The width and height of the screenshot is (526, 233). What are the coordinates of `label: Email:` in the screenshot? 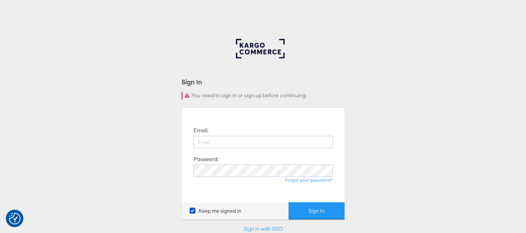 It's located at (201, 130).